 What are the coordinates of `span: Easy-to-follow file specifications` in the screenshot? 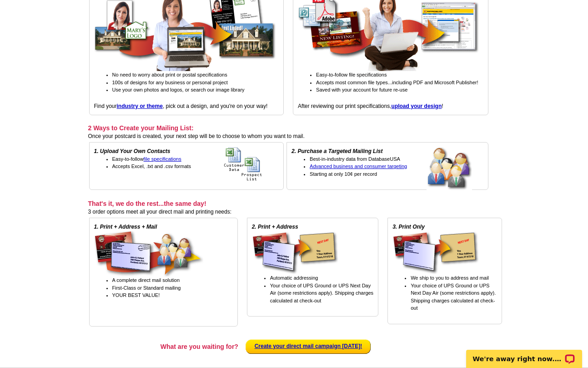 It's located at (351, 75).